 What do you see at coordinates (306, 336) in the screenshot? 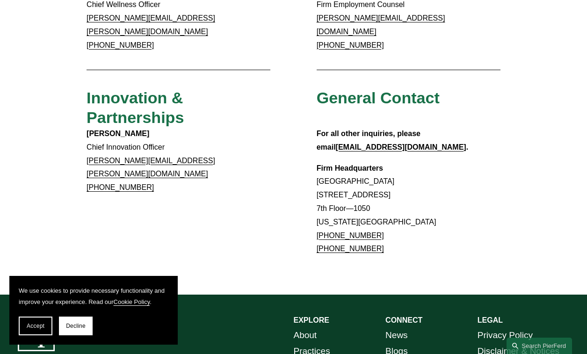
I see `a: About` at bounding box center [306, 336].